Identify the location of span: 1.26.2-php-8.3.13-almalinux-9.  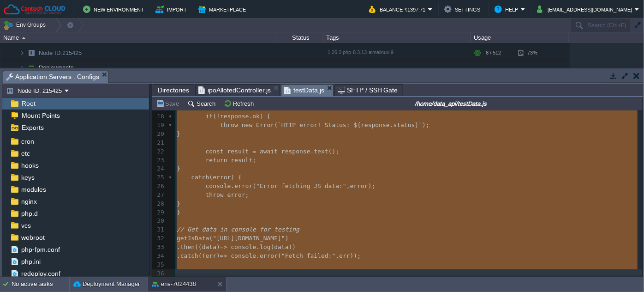
(361, 52).